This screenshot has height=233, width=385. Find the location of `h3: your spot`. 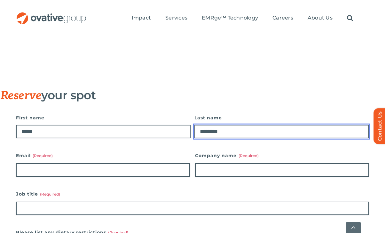

h3: your spot is located at coordinates (177, 95).